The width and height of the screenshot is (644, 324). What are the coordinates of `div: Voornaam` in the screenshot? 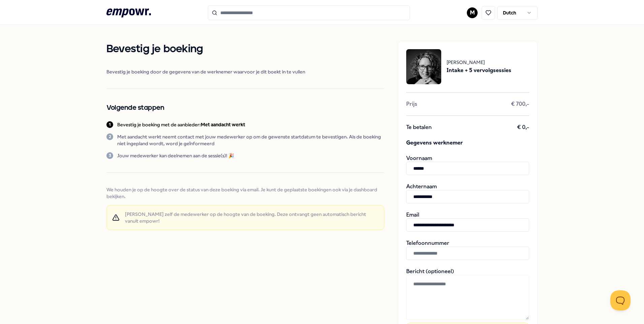 It's located at (468, 165).